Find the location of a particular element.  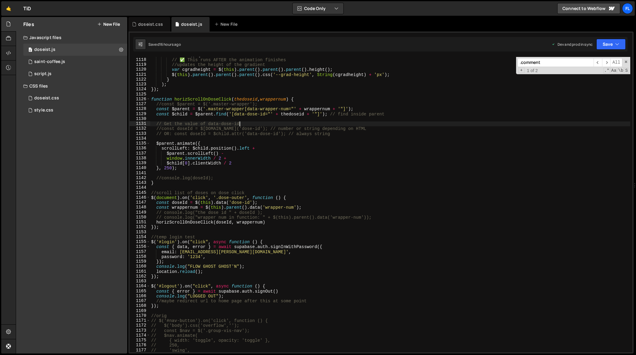

div: 1154 is located at coordinates (140, 237).